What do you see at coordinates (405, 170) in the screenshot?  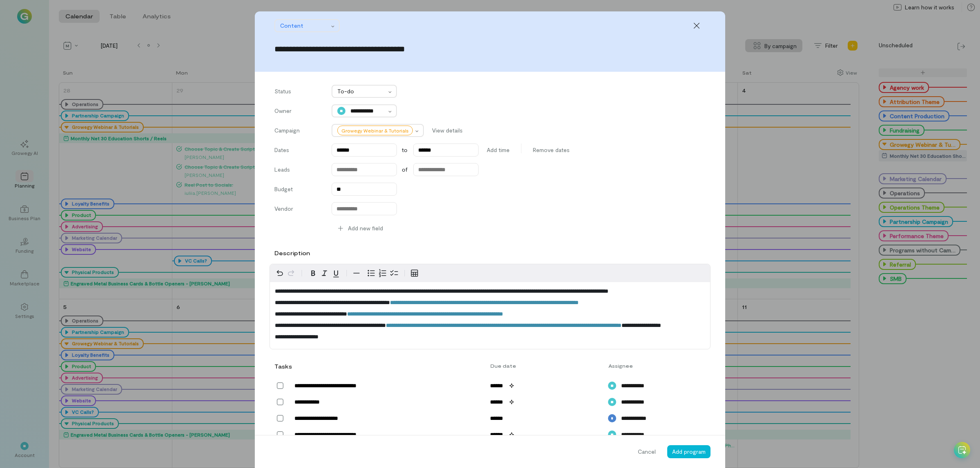 I see `span: of` at bounding box center [405, 170].